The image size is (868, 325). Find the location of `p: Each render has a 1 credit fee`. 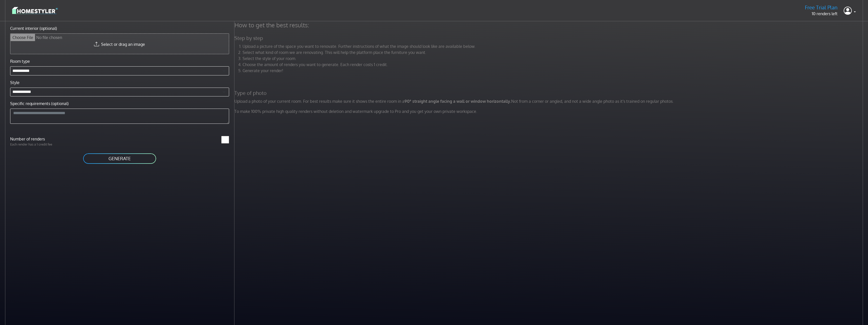

p: Each render has a 1 credit fee is located at coordinates (63, 144).